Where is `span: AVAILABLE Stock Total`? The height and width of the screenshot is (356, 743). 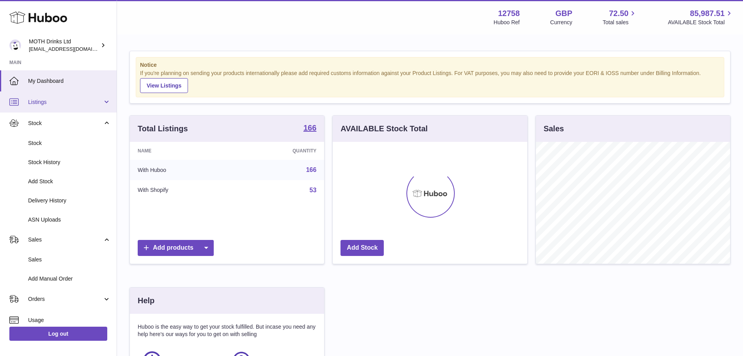 span: AVAILABLE Stock Total is located at coordinates (701, 22).